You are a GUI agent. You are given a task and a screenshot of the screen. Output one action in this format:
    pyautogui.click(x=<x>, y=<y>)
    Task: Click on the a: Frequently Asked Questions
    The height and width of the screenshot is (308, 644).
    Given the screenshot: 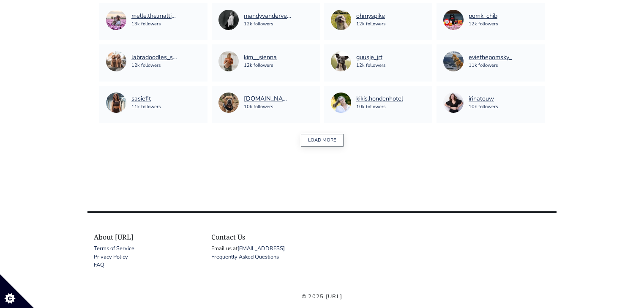 What is the action you would take?
    pyautogui.click(x=245, y=257)
    